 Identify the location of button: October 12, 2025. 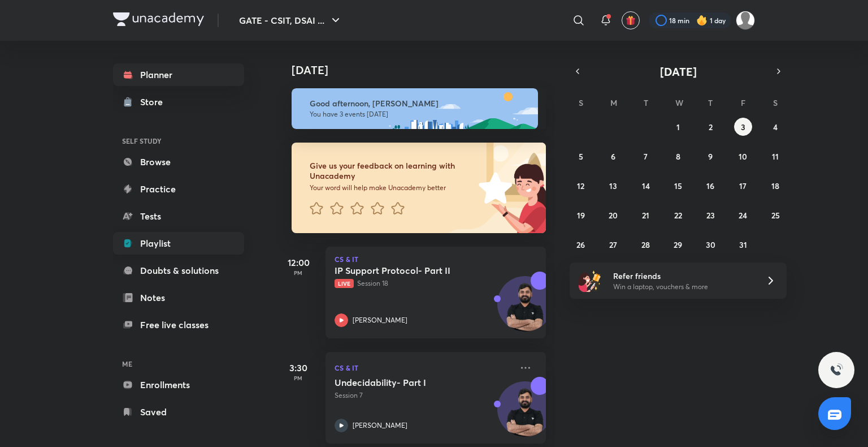
(581, 186).